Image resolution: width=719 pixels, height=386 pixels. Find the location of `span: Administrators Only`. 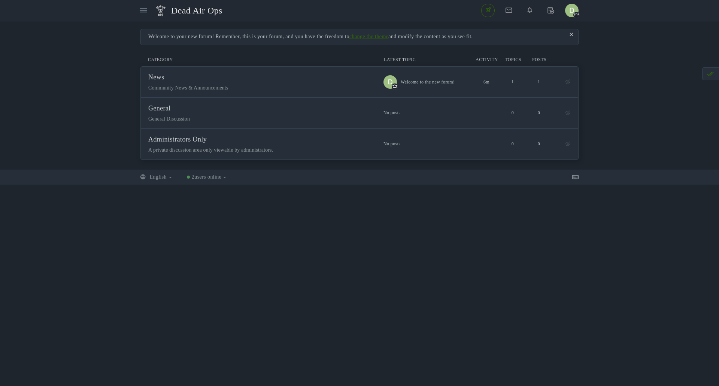

span: Administrators Only is located at coordinates (177, 139).